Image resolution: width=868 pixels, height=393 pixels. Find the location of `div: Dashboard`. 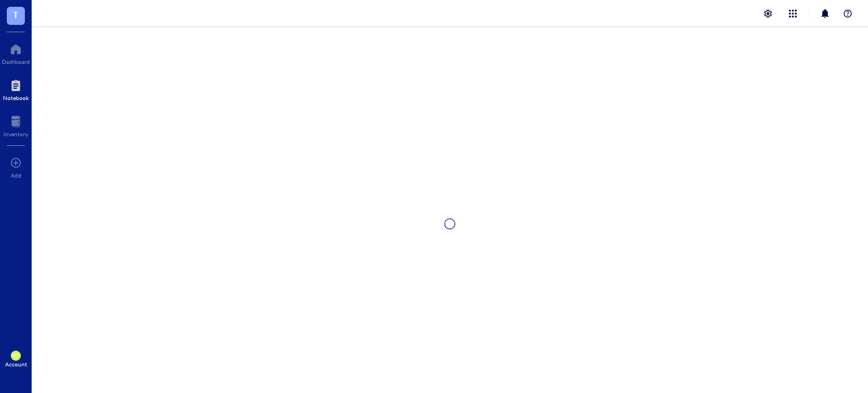

div: Dashboard is located at coordinates (16, 61).